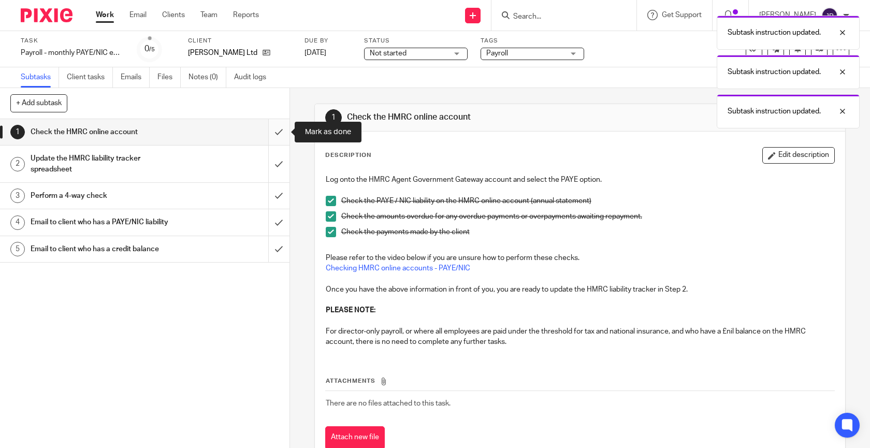 Image resolution: width=870 pixels, height=448 pixels. What do you see at coordinates (173, 15) in the screenshot?
I see `a: Clients` at bounding box center [173, 15].